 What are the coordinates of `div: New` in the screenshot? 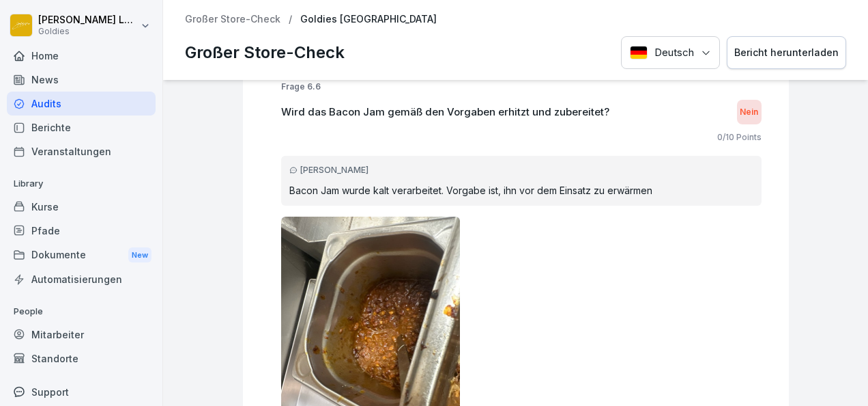 It's located at (140, 255).